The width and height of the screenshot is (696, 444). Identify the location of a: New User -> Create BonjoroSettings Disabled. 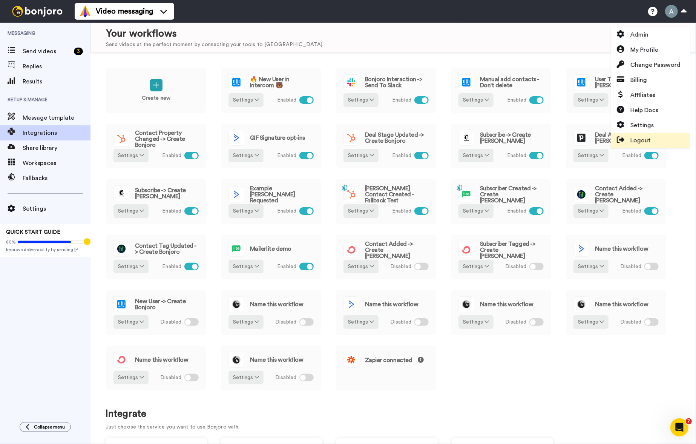
(156, 312).